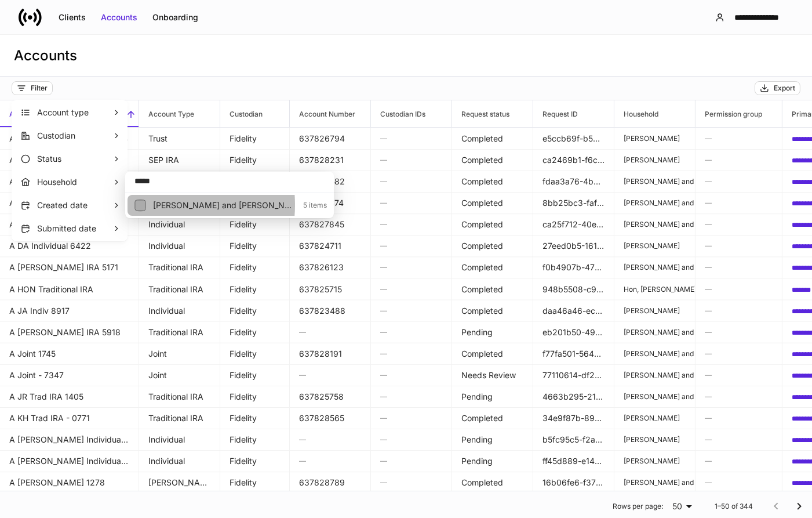  Describe the element at coordinates (75, 182) in the screenshot. I see `p: Household` at that location.